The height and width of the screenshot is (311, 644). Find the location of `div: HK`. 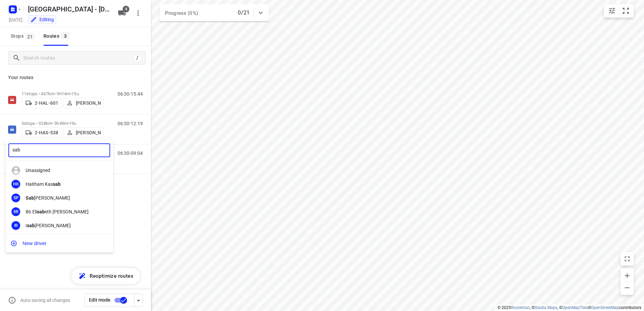

div: HK is located at coordinates (16, 184).